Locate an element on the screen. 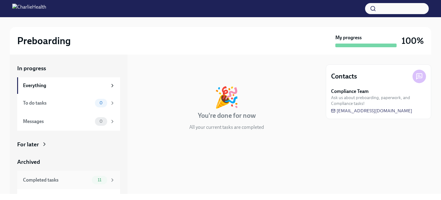 This screenshot has width=441, height=200. span: Ask us about preboarding, paperwork, and Compliance tasks! is located at coordinates (379, 100).